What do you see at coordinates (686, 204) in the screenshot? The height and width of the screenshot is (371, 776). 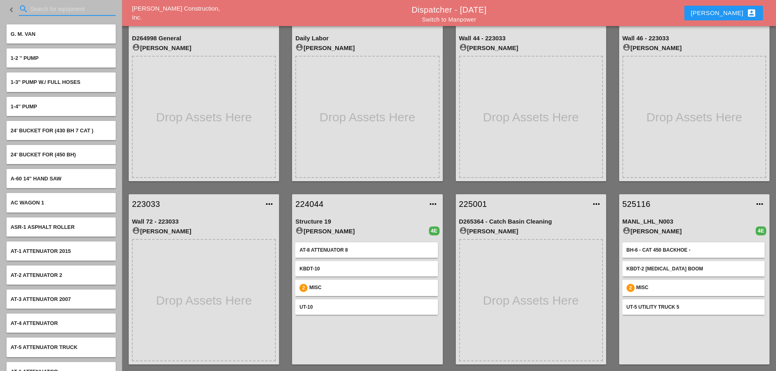 I see `a: 525116` at bounding box center [686, 204].